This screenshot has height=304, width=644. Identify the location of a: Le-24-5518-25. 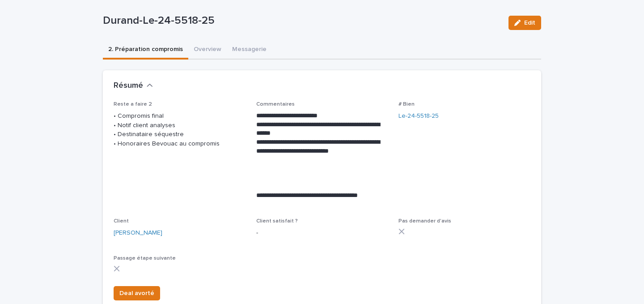
(418, 116).